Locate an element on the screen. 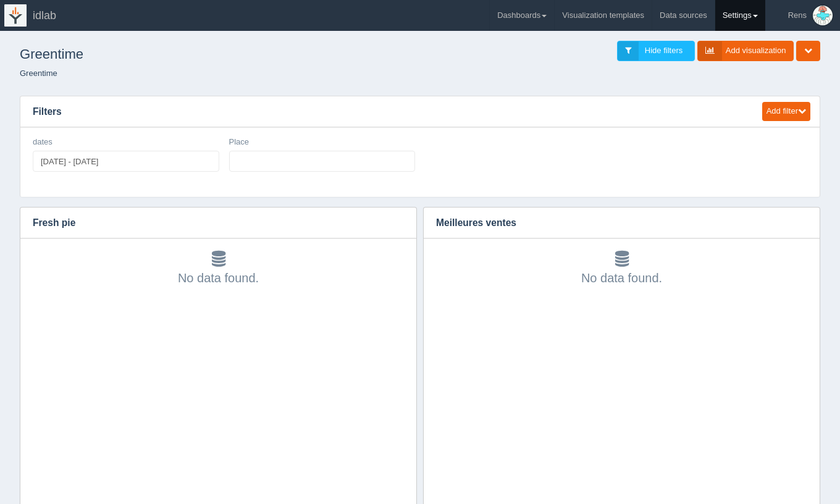 This screenshot has width=840, height=504. img: Profile Picture is located at coordinates (822, 16).